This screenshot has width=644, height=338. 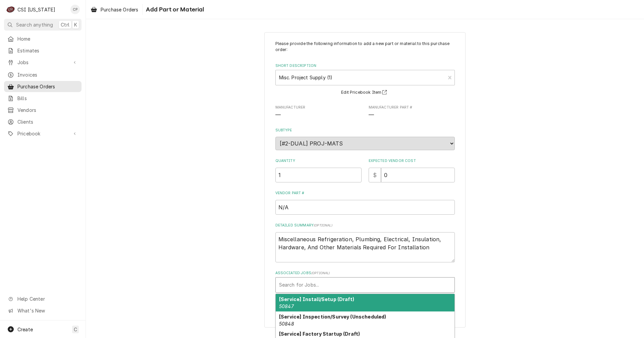 I want to click on div: Manufacturer Part #, so click(x=411, y=111).